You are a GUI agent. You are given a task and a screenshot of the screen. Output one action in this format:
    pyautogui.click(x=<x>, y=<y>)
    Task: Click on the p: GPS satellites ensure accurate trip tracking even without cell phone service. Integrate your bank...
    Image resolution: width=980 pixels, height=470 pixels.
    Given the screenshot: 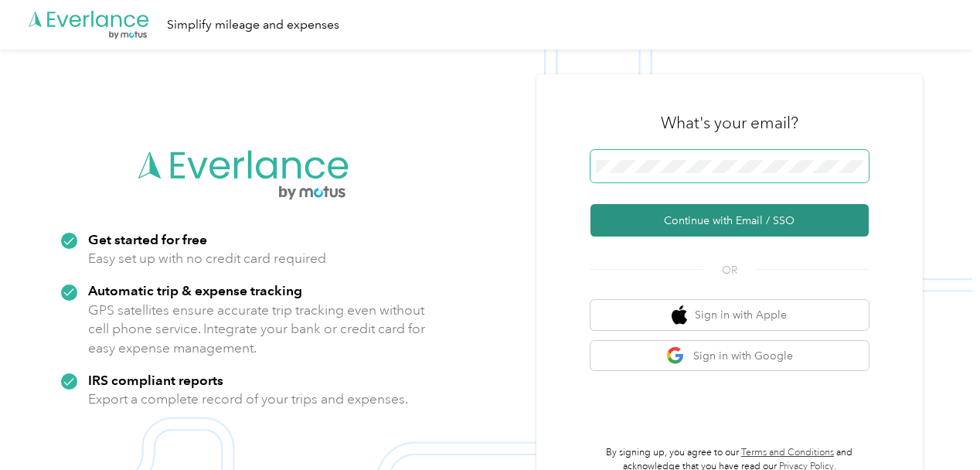 What is the action you would take?
    pyautogui.click(x=257, y=329)
    